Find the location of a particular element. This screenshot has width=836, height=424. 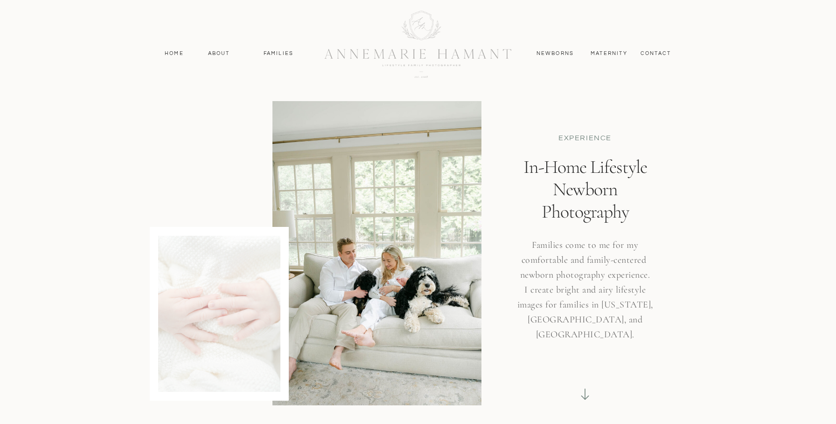

a: Families is located at coordinates (278, 54).